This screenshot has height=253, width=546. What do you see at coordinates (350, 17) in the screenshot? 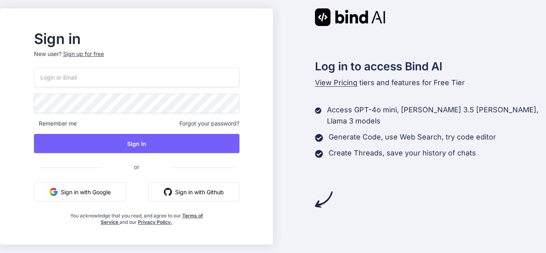
I see `img: Bind AI logo` at bounding box center [350, 17].